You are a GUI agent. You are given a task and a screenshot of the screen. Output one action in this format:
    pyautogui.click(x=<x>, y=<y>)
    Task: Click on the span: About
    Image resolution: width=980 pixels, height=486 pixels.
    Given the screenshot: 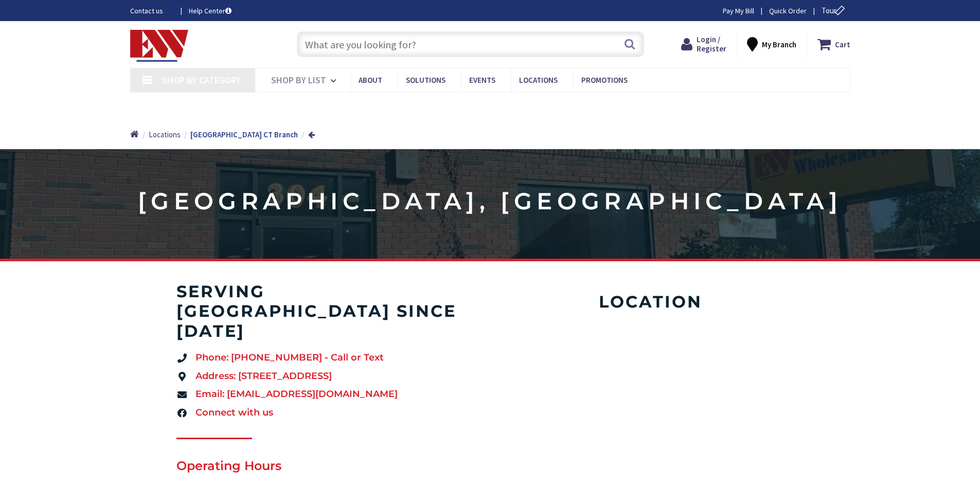 What is the action you would take?
    pyautogui.click(x=371, y=80)
    